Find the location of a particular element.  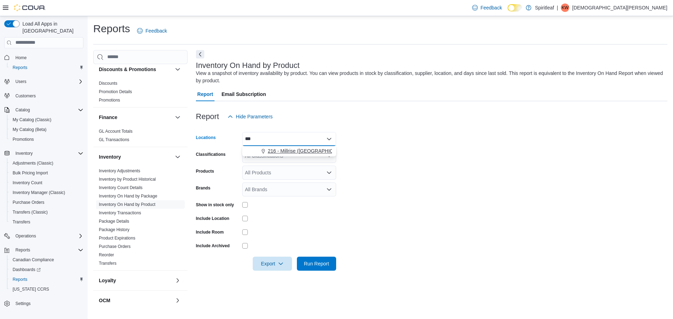

a: Adjustments (Classic) is located at coordinates (33, 163).